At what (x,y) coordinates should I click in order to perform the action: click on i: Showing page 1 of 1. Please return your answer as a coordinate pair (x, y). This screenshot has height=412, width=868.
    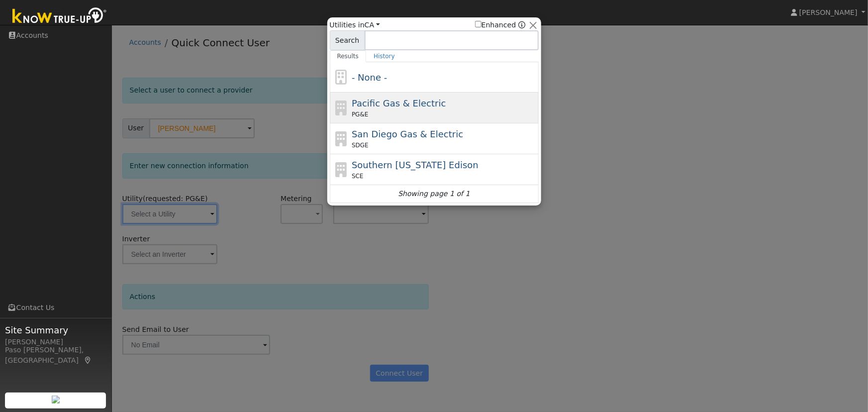
    Looking at the image, I should click on (434, 193).